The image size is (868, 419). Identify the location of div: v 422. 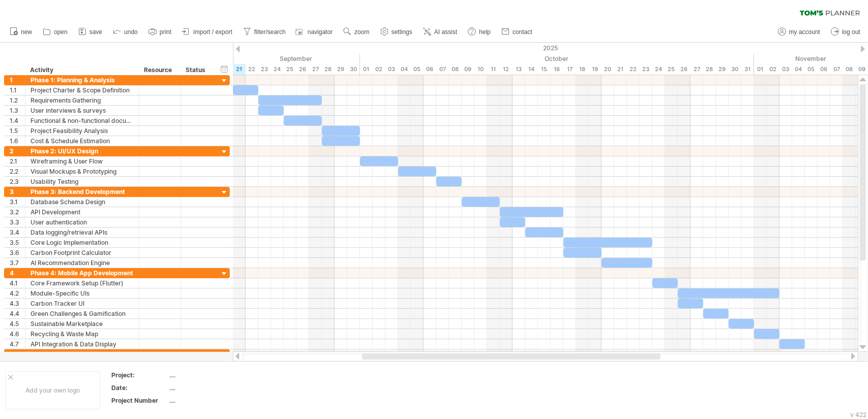
(858, 414).